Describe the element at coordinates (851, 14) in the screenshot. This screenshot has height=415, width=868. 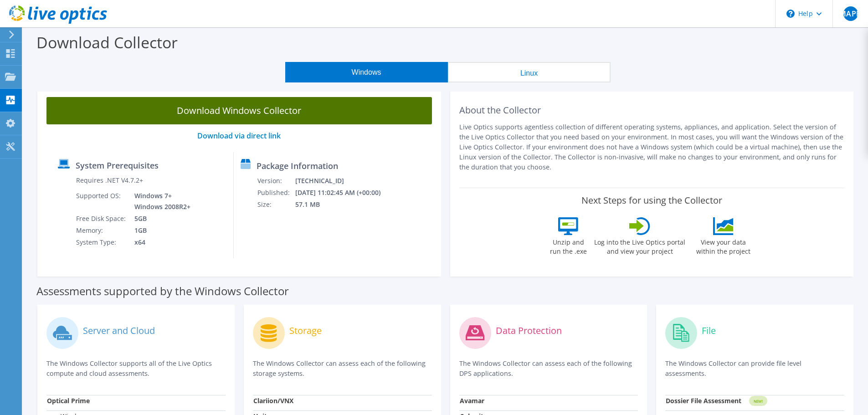
I see `span: MAPH` at that location.